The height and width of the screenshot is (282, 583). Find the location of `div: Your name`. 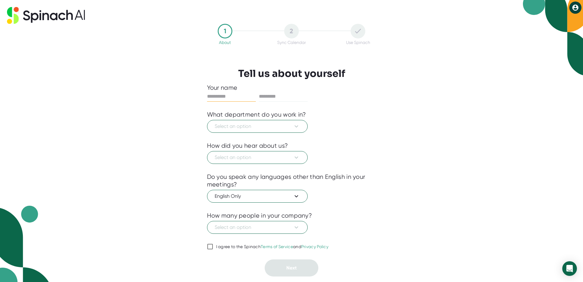

div: Your name is located at coordinates (291, 87).